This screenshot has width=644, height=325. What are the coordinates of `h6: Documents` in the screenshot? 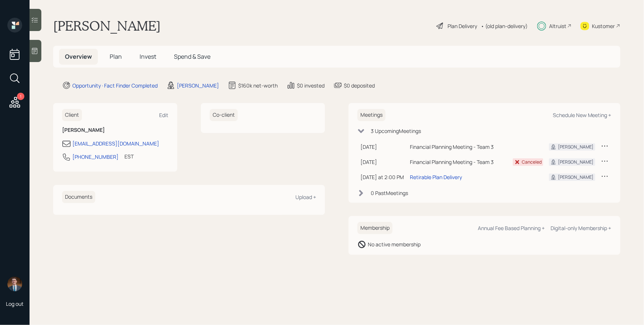 It's located at (79, 197).